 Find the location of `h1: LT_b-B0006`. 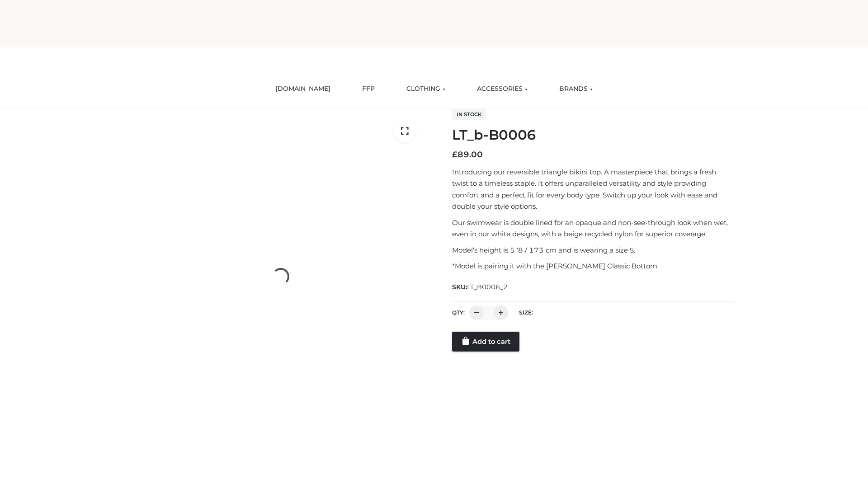

h1: LT_b-B0006 is located at coordinates (593, 135).